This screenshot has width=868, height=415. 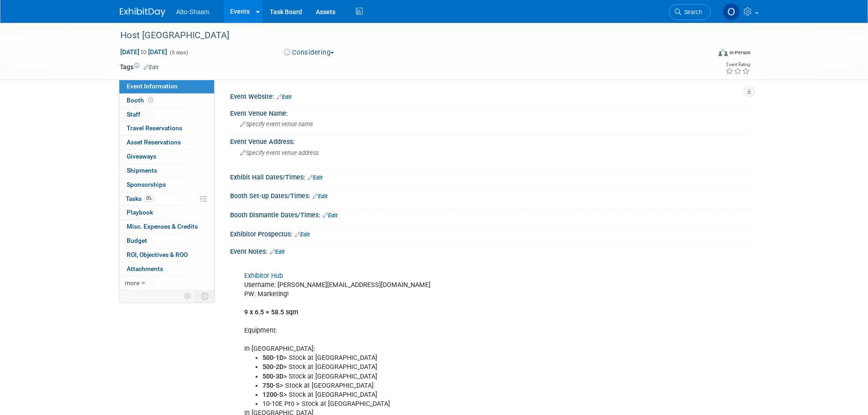 I want to click on span: Specify event venue name, so click(x=276, y=124).